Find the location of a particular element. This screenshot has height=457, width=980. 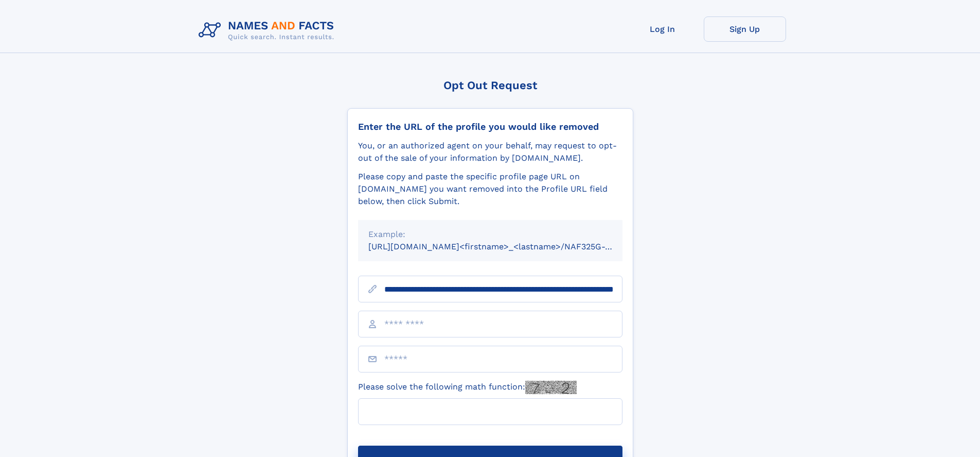

a: Log In is located at coordinates (662, 29).